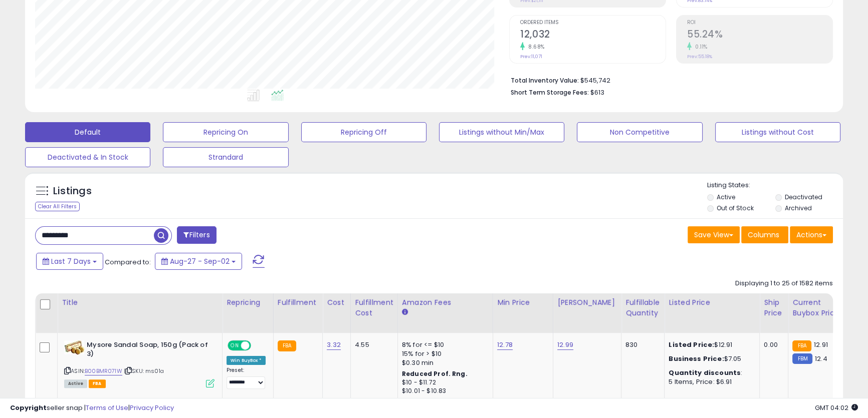 The width and height of the screenshot is (868, 418). What do you see at coordinates (443, 345) in the screenshot?
I see `div: 8% for <= $10` at bounding box center [443, 345].